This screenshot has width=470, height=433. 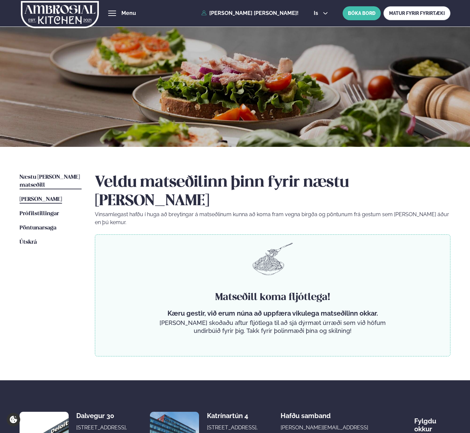 What do you see at coordinates (273, 313) in the screenshot?
I see `p: Kæru gestir, við erum núna að uppfæra vikulega matseðilinn okkar.` at bounding box center [273, 313].